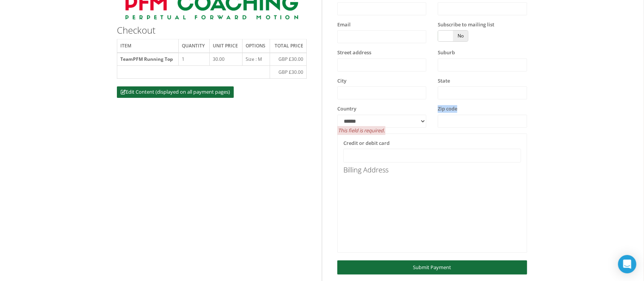 This screenshot has height=281, width=644. I want to click on td: 1, so click(194, 59).